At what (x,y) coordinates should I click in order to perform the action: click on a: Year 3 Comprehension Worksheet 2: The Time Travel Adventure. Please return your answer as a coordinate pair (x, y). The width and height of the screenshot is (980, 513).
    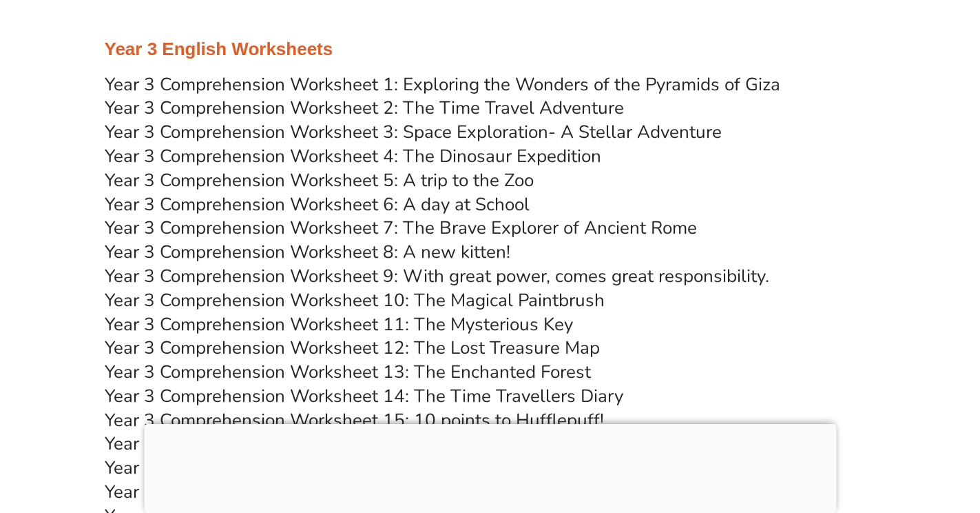
    Looking at the image, I should click on (365, 108).